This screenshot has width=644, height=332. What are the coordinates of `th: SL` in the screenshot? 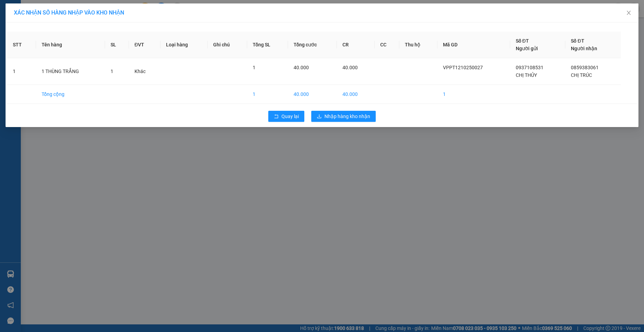 It's located at (117, 45).